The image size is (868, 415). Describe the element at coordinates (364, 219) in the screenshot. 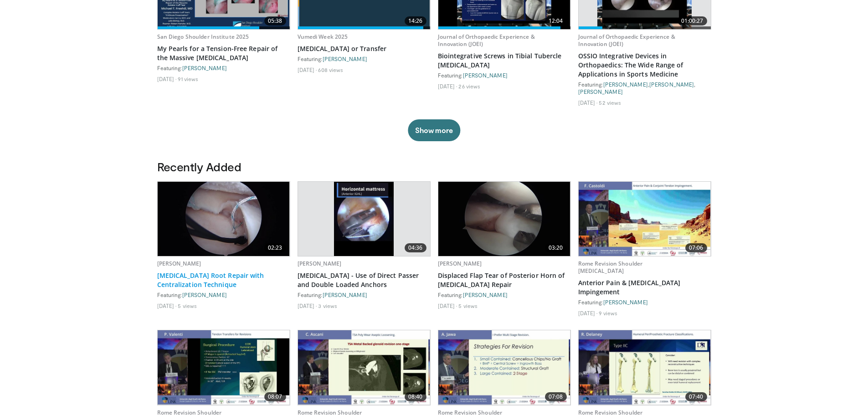

I see `a: 04:36` at that location.